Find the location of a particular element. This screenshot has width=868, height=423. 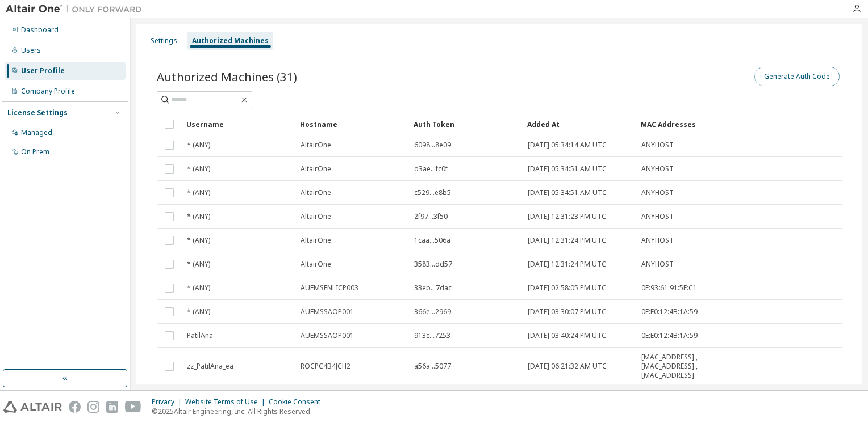

div: License Settings is located at coordinates (38, 112).